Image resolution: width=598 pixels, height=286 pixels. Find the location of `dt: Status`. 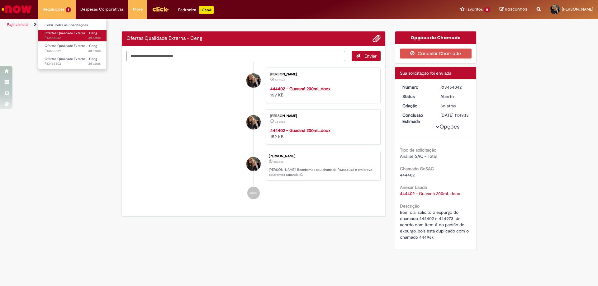

dt: Status is located at coordinates (417, 97).